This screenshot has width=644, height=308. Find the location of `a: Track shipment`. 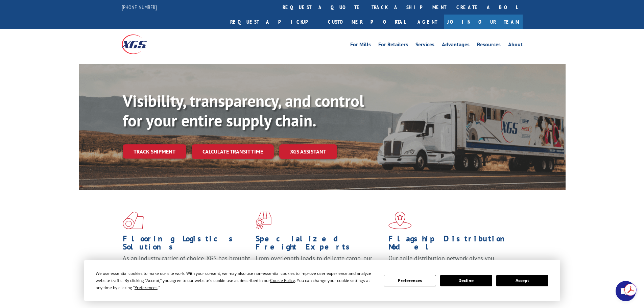

a: Track shipment is located at coordinates (154, 152).